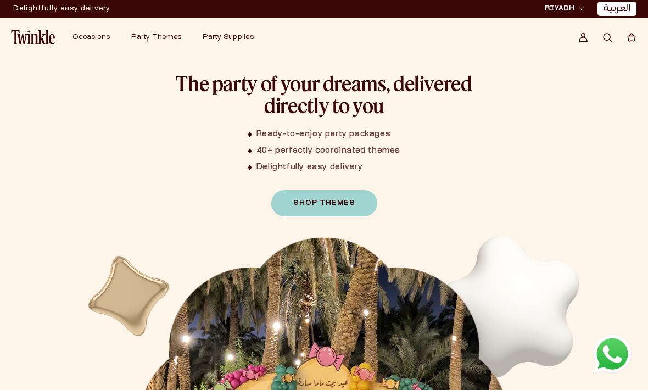 This screenshot has height=390, width=648. Describe the element at coordinates (564, 9) in the screenshot. I see `button: RIYADH` at that location.